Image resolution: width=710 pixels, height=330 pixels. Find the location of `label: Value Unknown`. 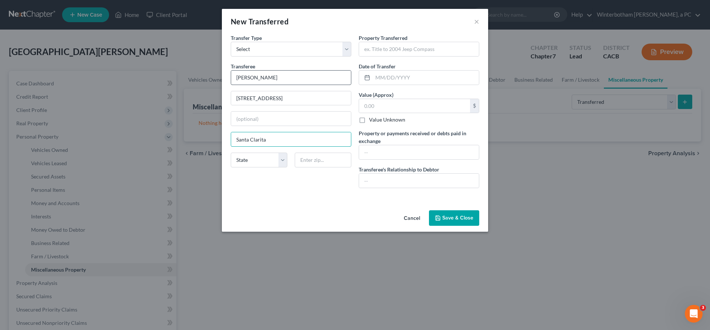

label: Value Unknown is located at coordinates (387, 120).